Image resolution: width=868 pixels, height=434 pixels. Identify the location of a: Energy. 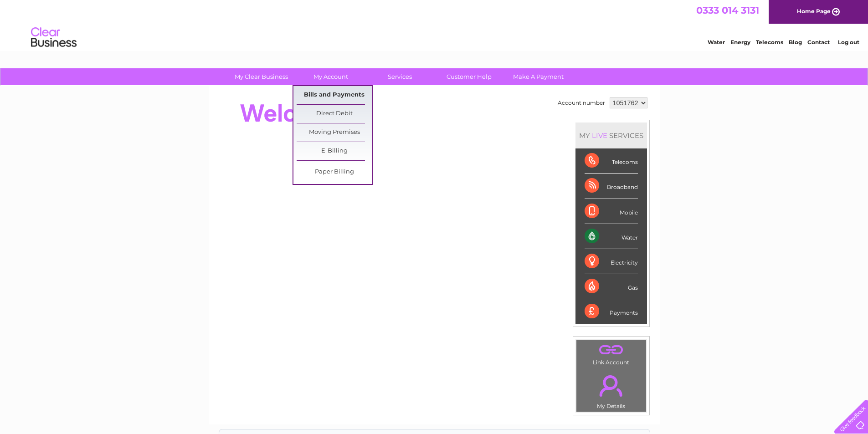
(740, 42).